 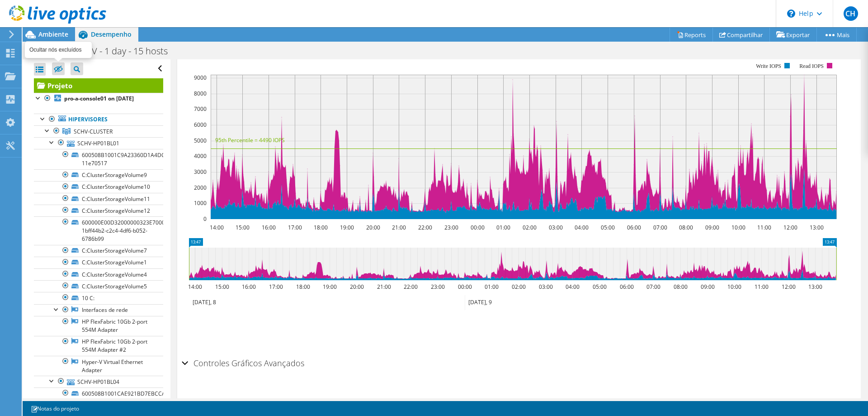 I want to click on text: 5000, so click(x=200, y=140).